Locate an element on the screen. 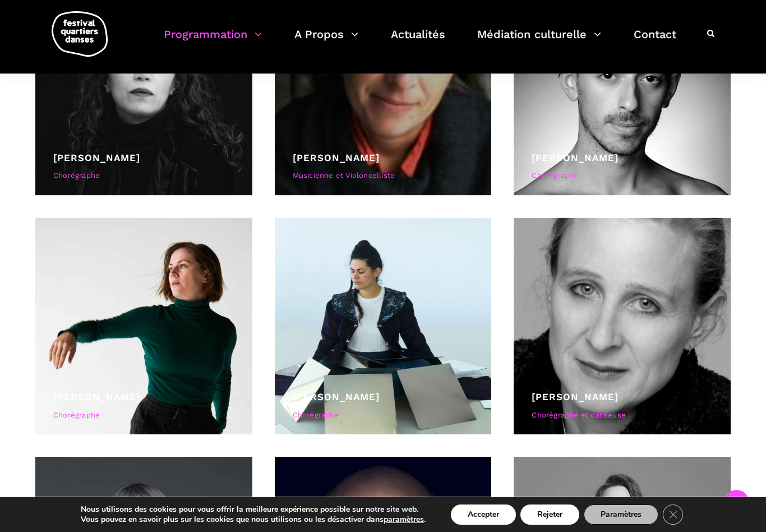 The image size is (766, 532). a: Programmation is located at coordinates (213, 41).